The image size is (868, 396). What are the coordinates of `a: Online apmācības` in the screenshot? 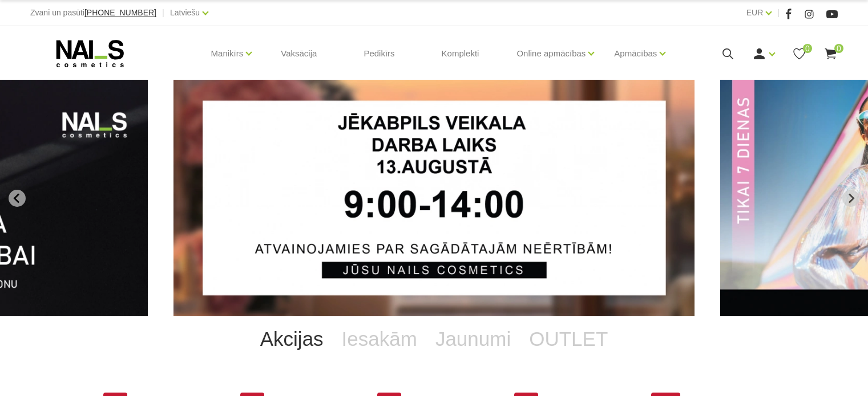 It's located at (551, 54).